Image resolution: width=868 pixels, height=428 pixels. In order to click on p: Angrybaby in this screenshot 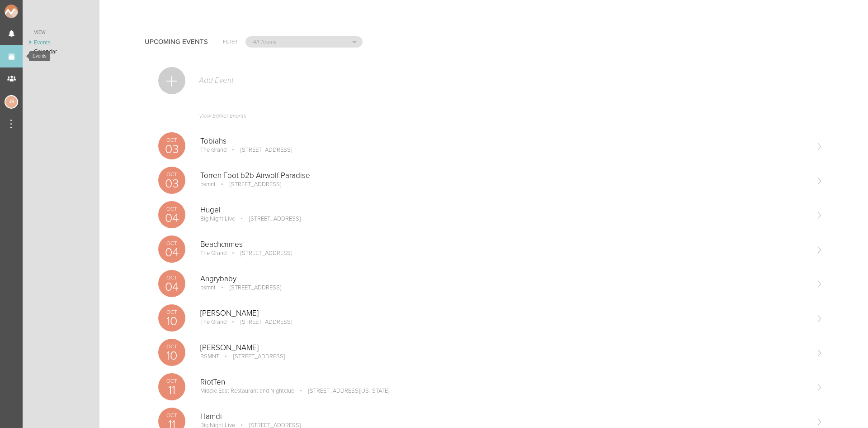, I will do `click(504, 279)`.